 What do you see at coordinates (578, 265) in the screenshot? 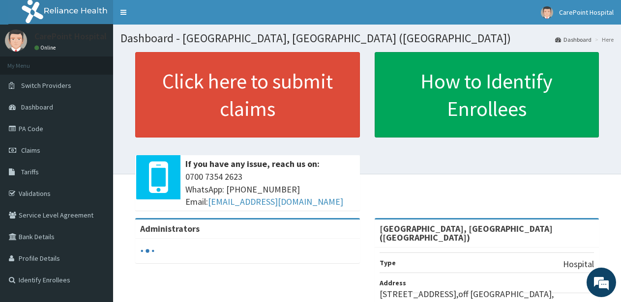
I see `p: Hospital` at bounding box center [578, 265].